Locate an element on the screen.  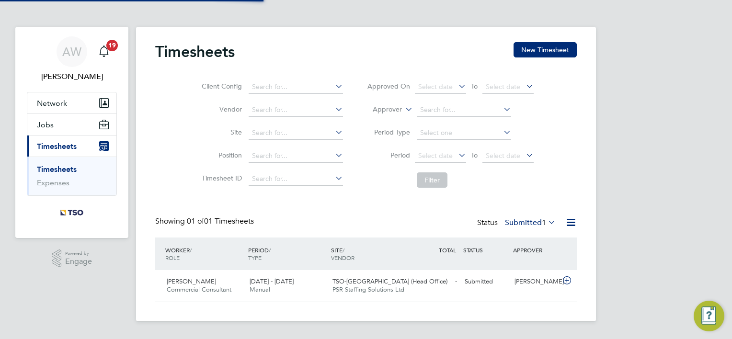
button: Filter is located at coordinates (432, 180).